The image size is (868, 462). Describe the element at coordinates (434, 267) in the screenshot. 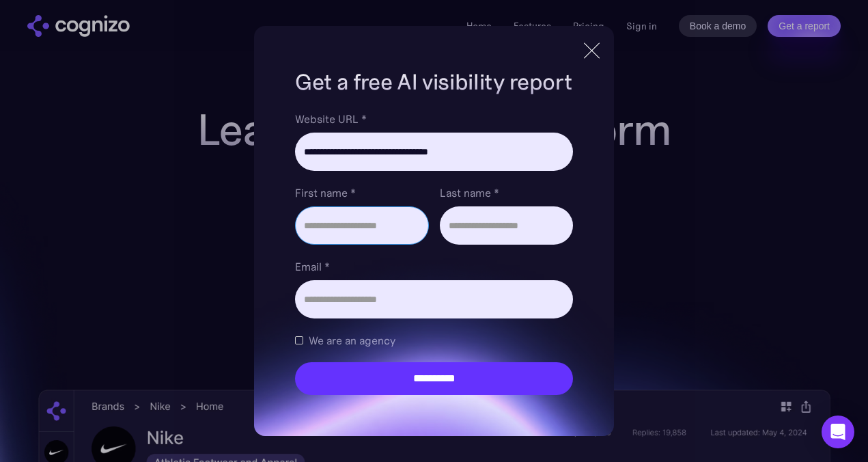

I see `label: Email *` at that location.